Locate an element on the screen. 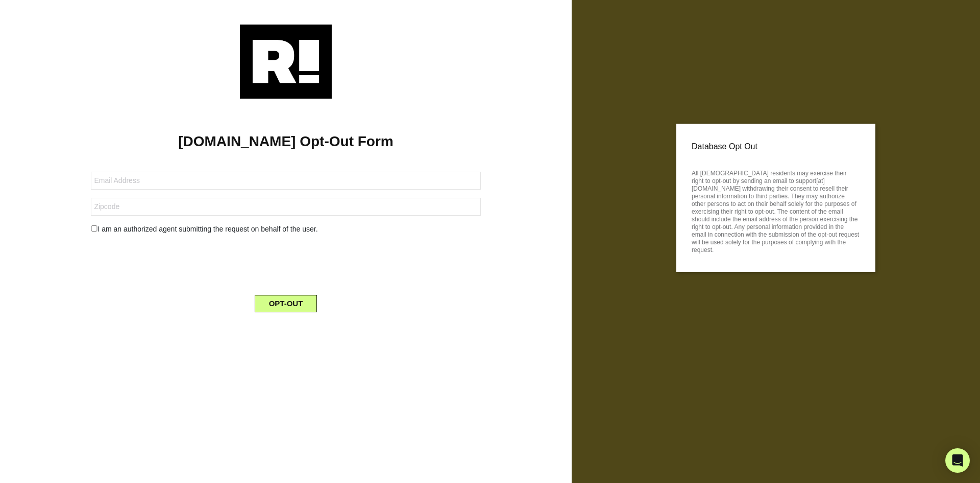 This screenshot has width=980, height=483. input: Email Address is located at coordinates (286, 181).